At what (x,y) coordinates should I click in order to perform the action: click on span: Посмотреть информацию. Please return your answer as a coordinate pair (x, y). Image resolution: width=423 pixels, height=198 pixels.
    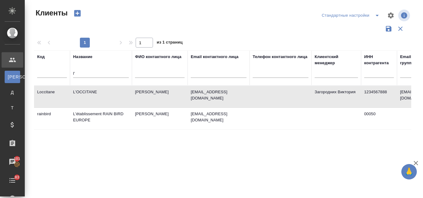
    Looking at the image, I should click on (405, 15).